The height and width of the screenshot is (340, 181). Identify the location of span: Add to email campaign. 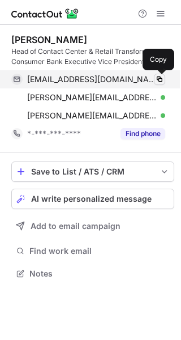
(75, 226).